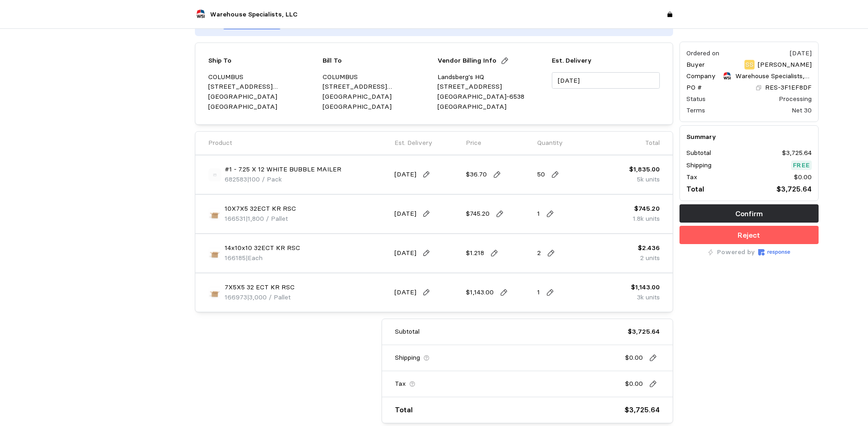  Describe the element at coordinates (260, 209) in the screenshot. I see `p: 10X7X5 32ECT KR RSC` at that location.